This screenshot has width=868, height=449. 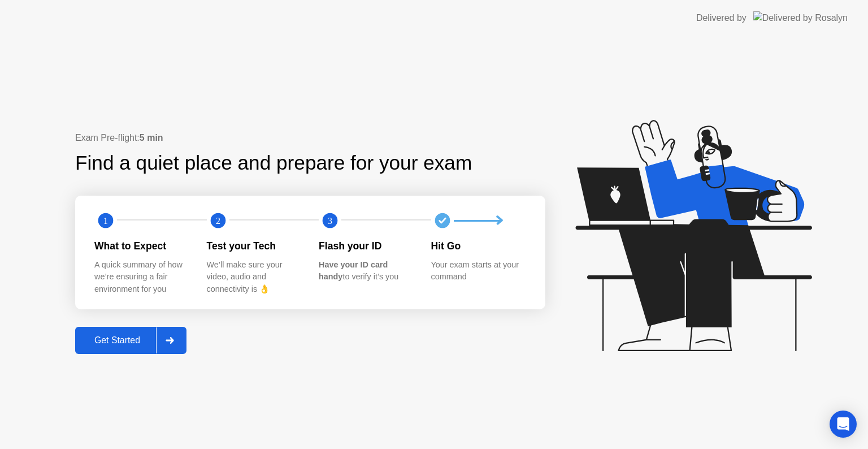 What do you see at coordinates (141, 277) in the screenshot?
I see `div: A quick summary of how we’re ensuring a fair environment for you` at bounding box center [141, 277].